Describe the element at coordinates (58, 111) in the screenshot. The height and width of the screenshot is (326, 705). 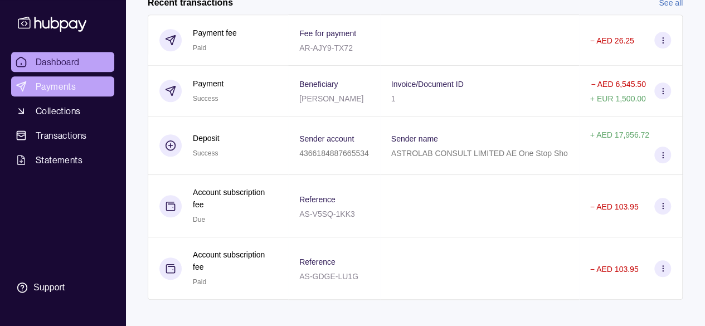
I see `span: Collections` at that location.